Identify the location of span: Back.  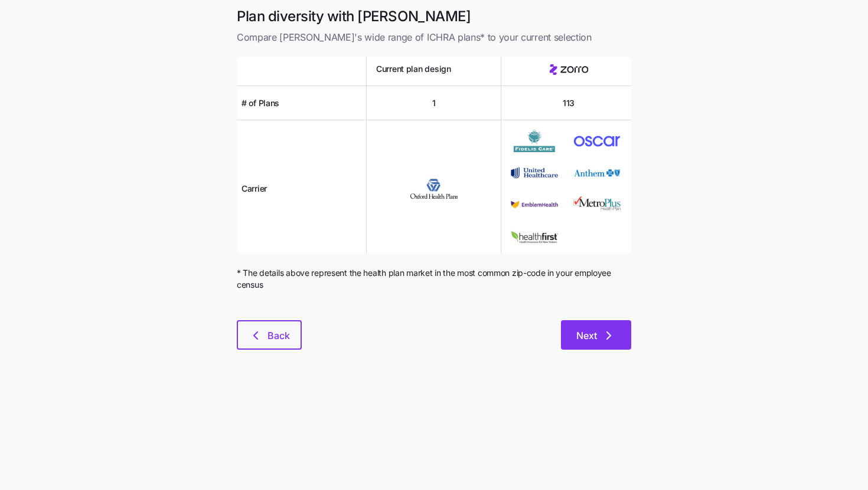
(278, 336).